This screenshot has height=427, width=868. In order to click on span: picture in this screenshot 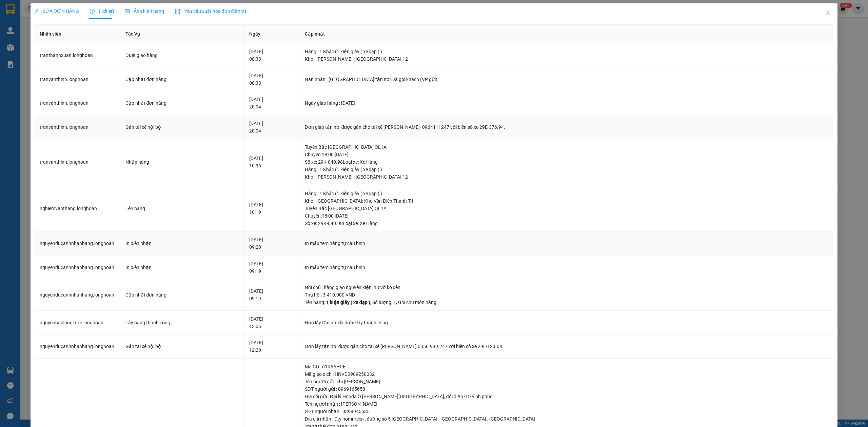, I will do `click(127, 11)`.